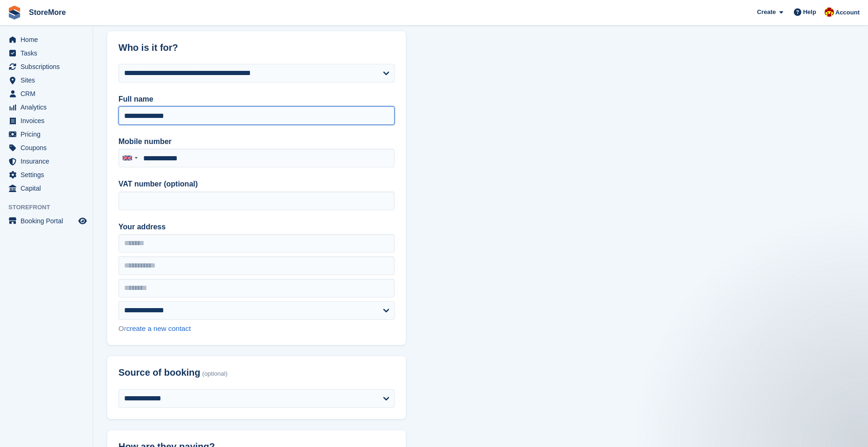  I want to click on span: Pricing, so click(49, 134).